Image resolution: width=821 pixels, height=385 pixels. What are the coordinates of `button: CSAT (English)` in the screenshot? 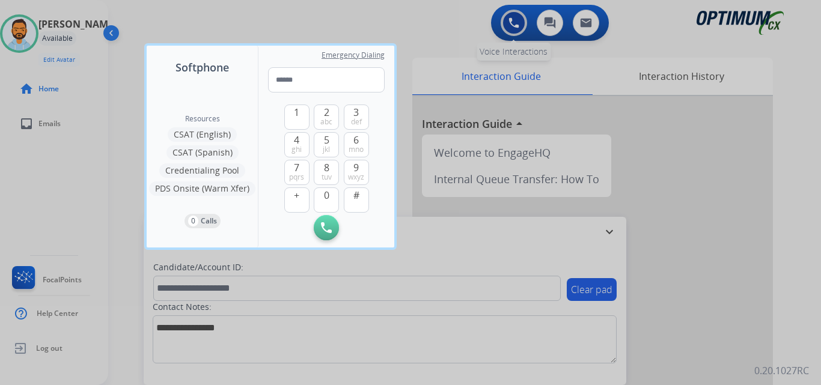 It's located at (202, 135).